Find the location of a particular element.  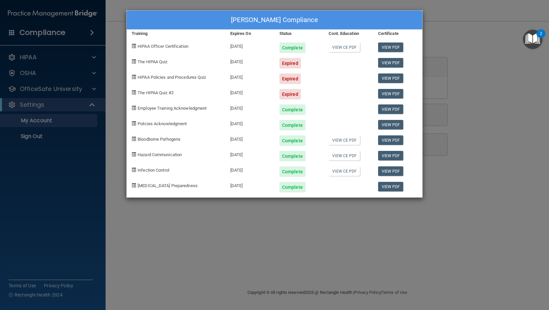

div: Training is located at coordinates (176, 34).